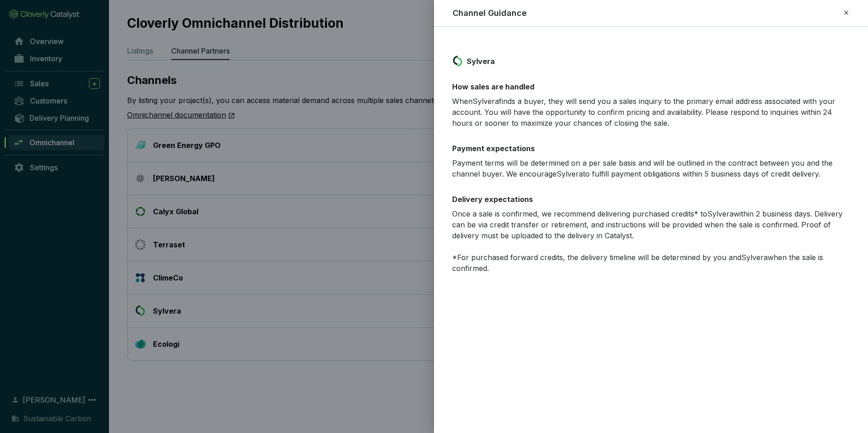 The height and width of the screenshot is (433, 868). Describe the element at coordinates (458, 61) in the screenshot. I see `img: Sylvera Icon` at that location.